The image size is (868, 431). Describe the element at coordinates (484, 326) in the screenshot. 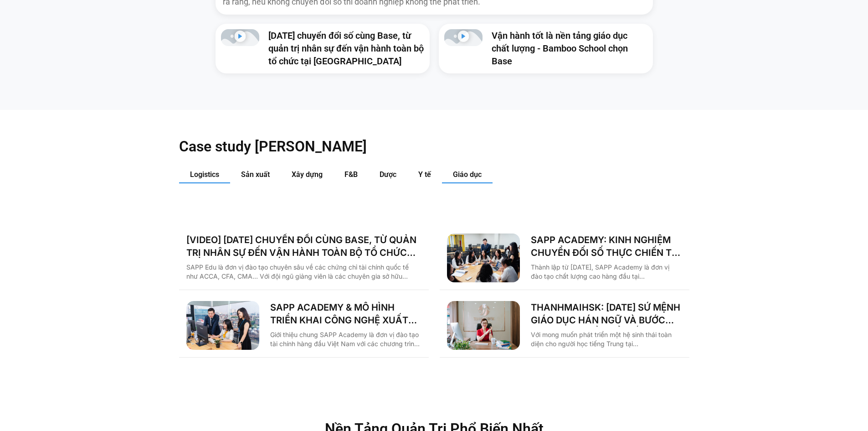

I see `a: Thanh Mai HSK chuyển đổi số cùng base` at that location.